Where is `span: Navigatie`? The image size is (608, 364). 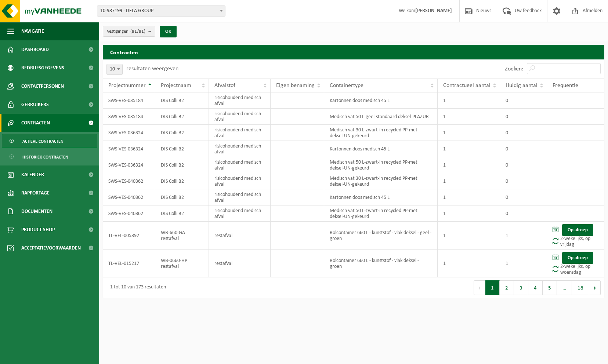 span: Navigatie is located at coordinates (33, 31).